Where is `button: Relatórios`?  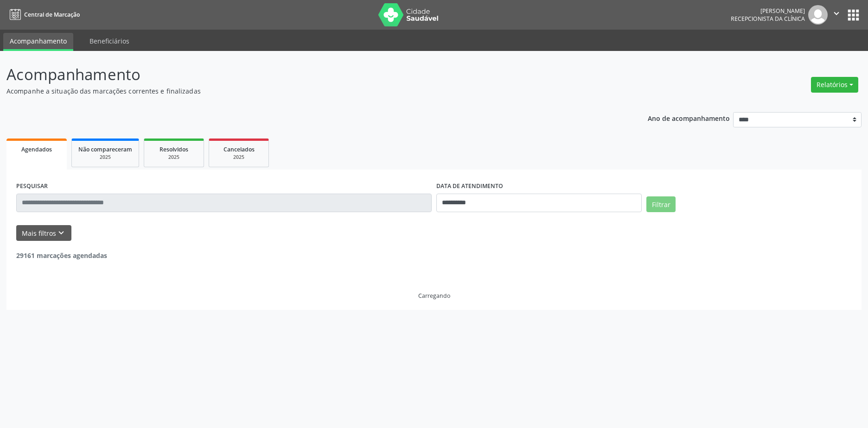
button: Relatórios is located at coordinates (834, 85).